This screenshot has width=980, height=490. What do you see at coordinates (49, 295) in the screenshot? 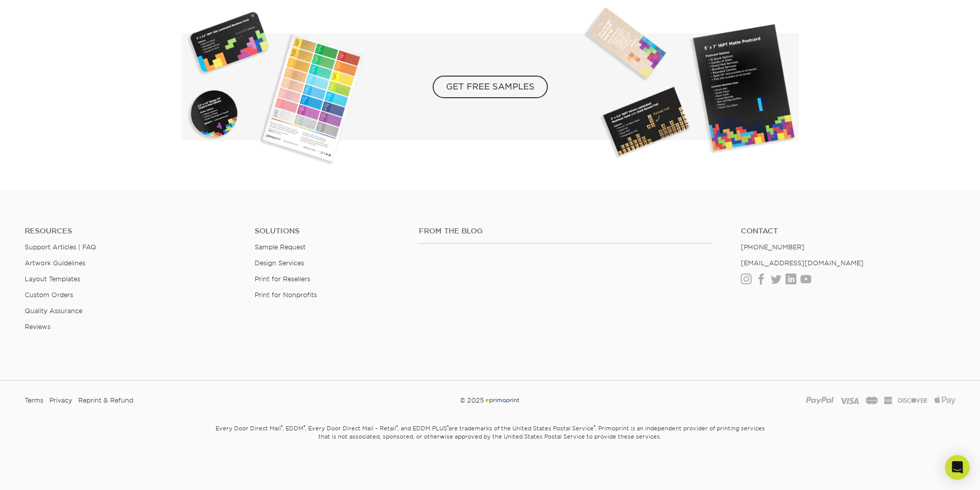
I see `a: Custom Orders` at bounding box center [49, 295].